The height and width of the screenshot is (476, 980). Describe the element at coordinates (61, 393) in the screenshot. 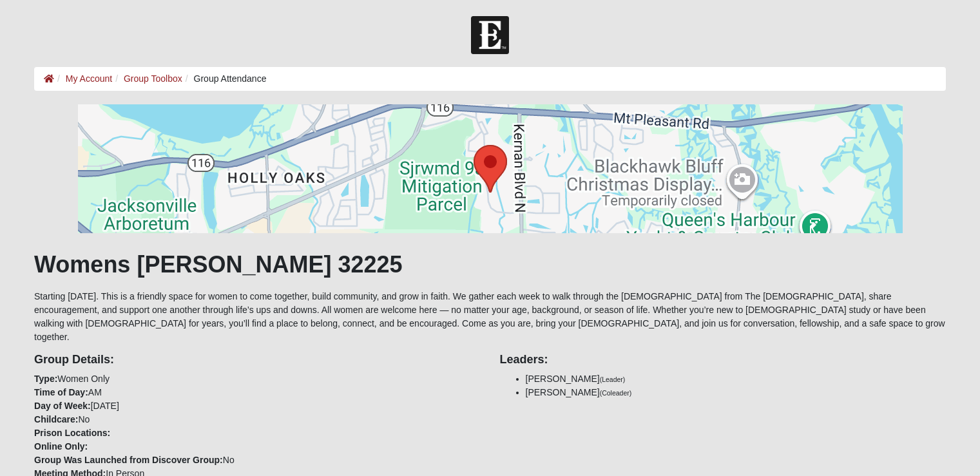

I see `strong: Time of Day:` at that location.